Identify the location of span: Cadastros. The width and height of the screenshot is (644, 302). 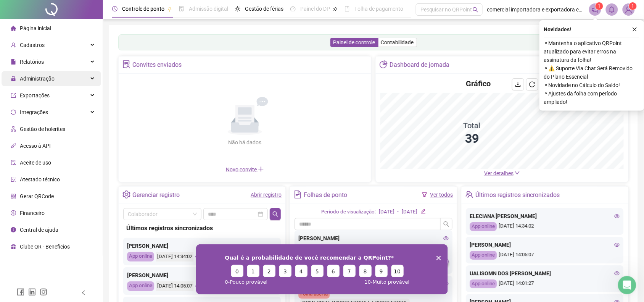
(32, 45).